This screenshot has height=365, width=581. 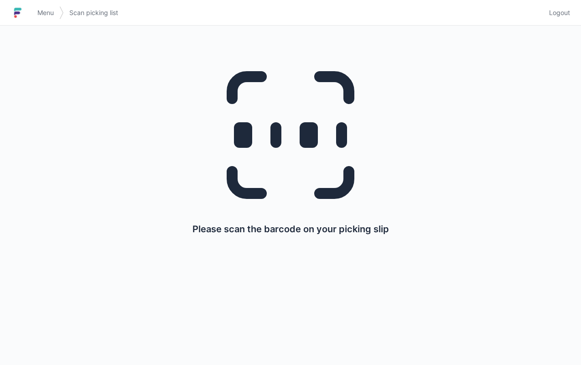 What do you see at coordinates (46, 13) in the screenshot?
I see `span: Menu` at bounding box center [46, 13].